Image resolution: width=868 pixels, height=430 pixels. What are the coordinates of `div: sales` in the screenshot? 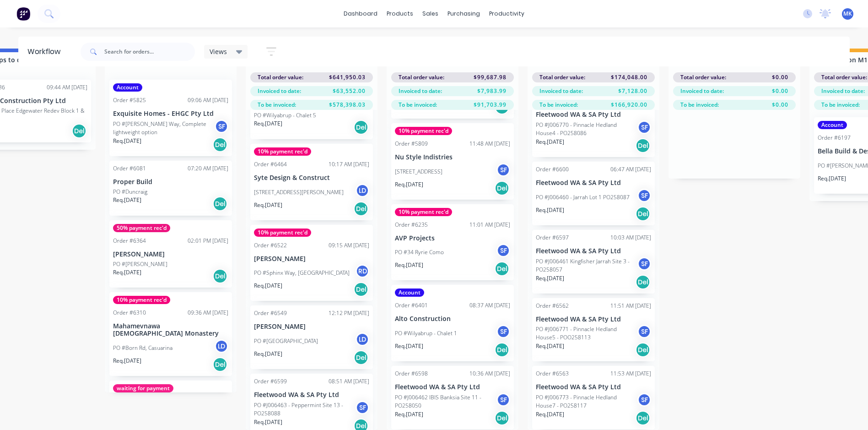 It's located at (430, 14).